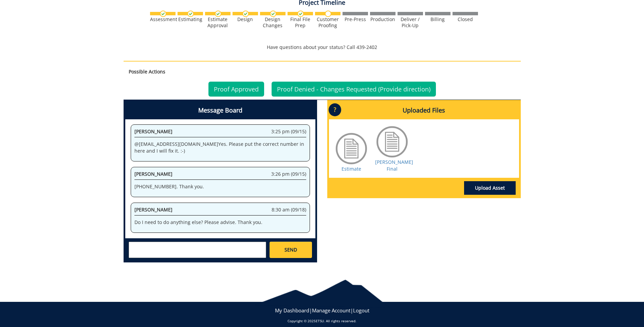  What do you see at coordinates (288, 131) in the screenshot?
I see `span: 3:25 pm (09/15)` at bounding box center [288, 131].